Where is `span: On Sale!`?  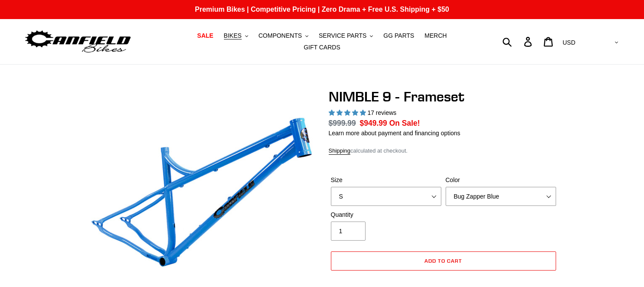
span: On Sale! is located at coordinates (404, 123).